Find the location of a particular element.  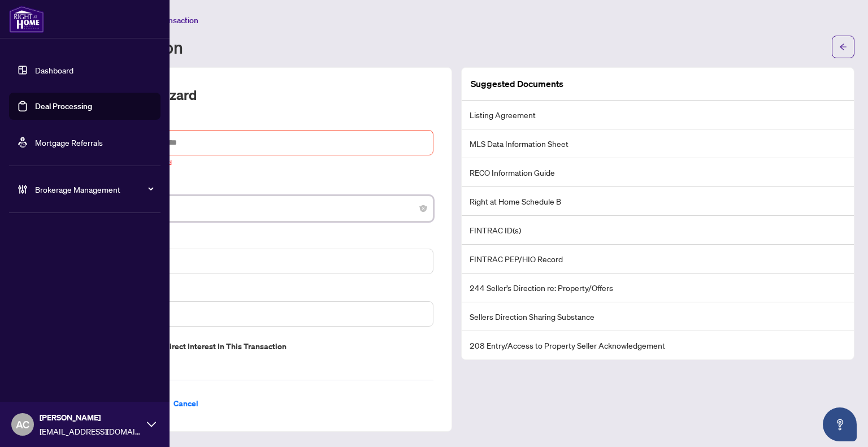

span: AC is located at coordinates (23, 424).